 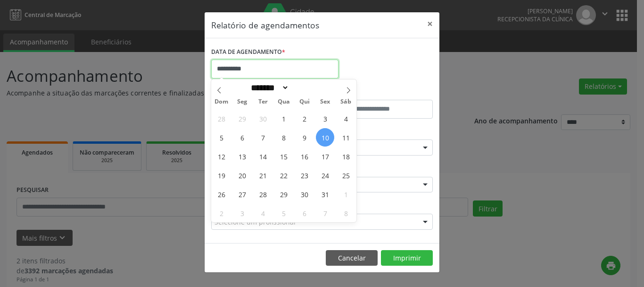 What do you see at coordinates (346, 213) in the screenshot?
I see `span: Novembro 8, 2025` at bounding box center [346, 213].